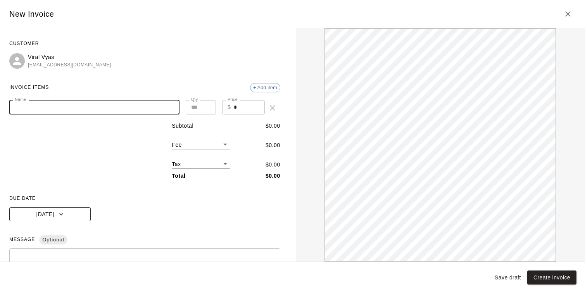 The width and height of the screenshot is (585, 293). What do you see at coordinates (265, 88) in the screenshot?
I see `div: + Add item` at bounding box center [265, 88].